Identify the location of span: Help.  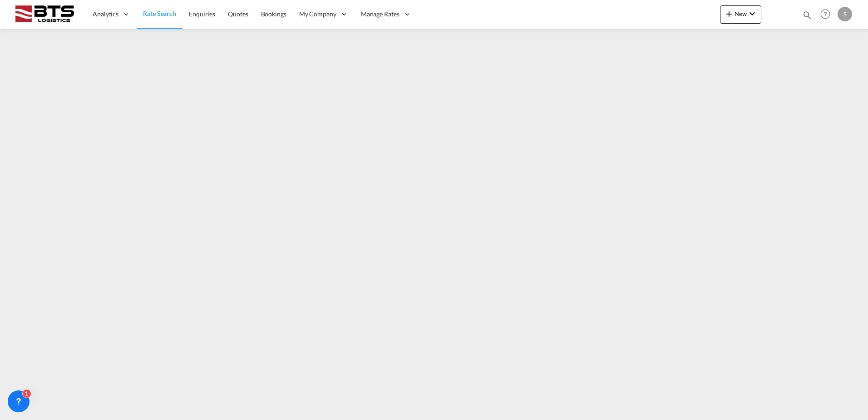
(825, 14).